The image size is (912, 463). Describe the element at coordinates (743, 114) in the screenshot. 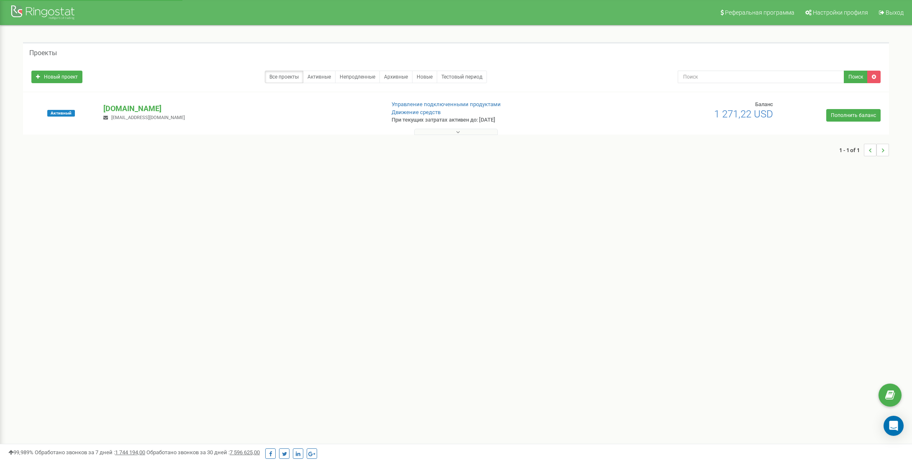

I see `span: 1 271,22 USD` at that location.